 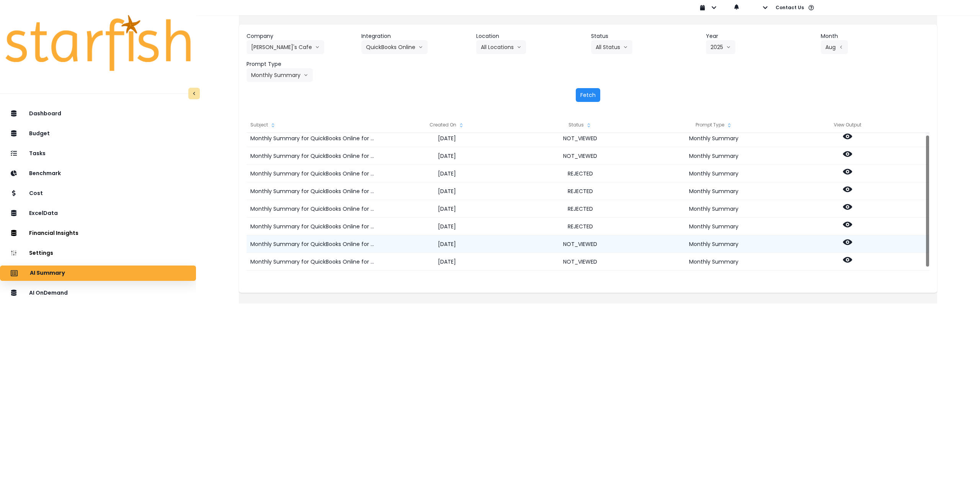 What do you see at coordinates (581, 125) in the screenshot?
I see `div: Status` at bounding box center [581, 125].